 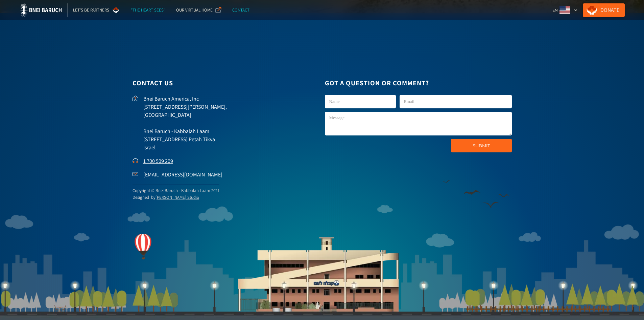 I want to click on a: Our Virtual Home, so click(x=199, y=10).